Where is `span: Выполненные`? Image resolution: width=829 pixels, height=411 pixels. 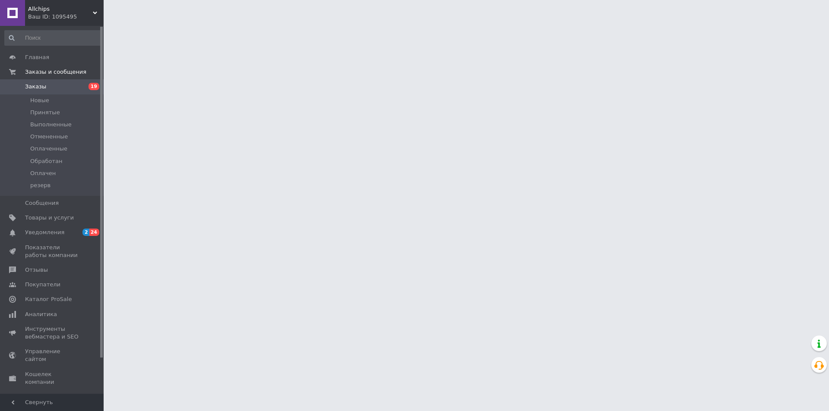 span: Выполненные is located at coordinates (51, 125).